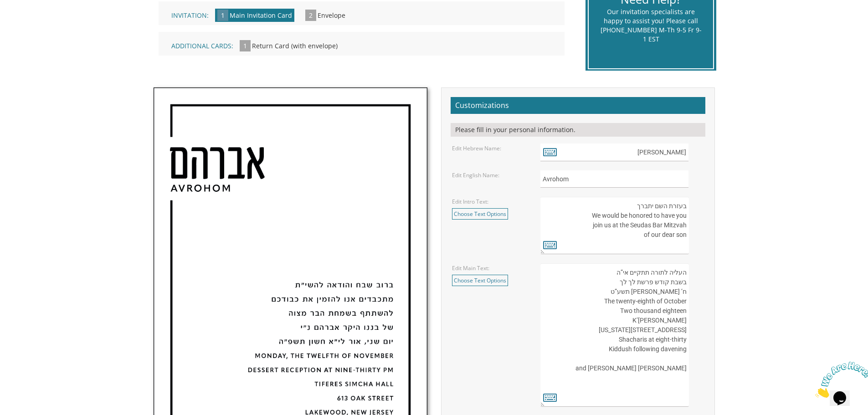  Describe the element at coordinates (614, 226) in the screenshot. I see `textarea: בעזרת השם יתברך We would be honored to have you join us at the Seudas Bar Mitzvah of our dear son` at that location.